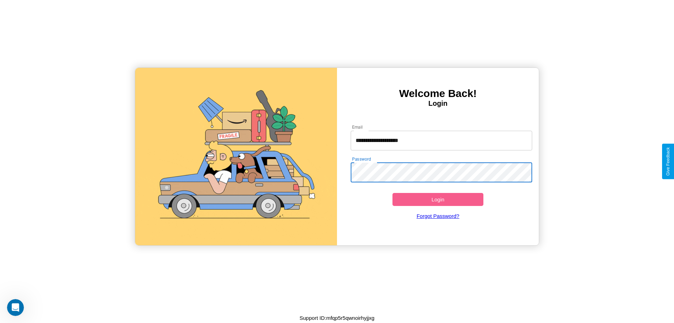 This screenshot has width=674, height=323. Describe the element at coordinates (337, 317) in the screenshot. I see `p: Support ID: mfqp5r5qwnoirhyjjxg` at that location.